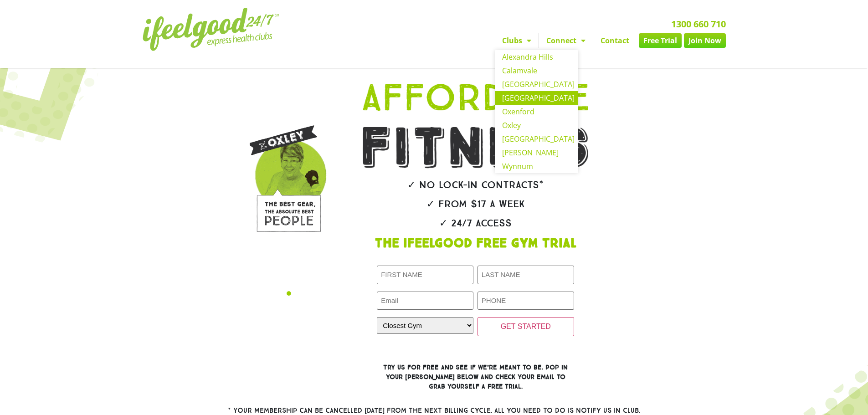  I want to click on a: Join Now, so click(704, 40).